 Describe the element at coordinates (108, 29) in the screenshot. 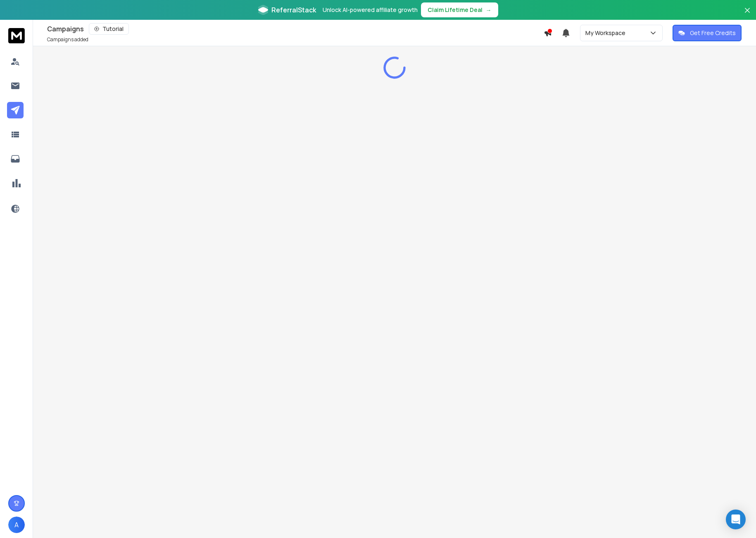

I see `button: Tutorial` at that location.